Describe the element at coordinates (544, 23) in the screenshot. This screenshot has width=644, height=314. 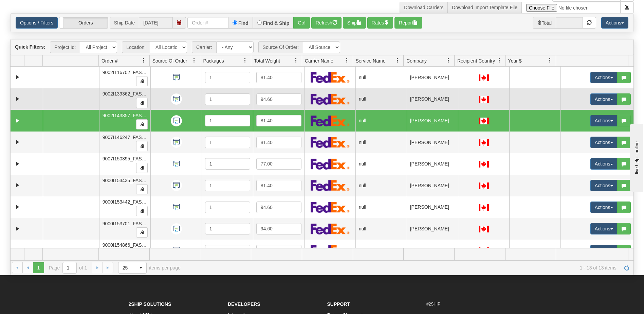
I see `span: Total` at that location.